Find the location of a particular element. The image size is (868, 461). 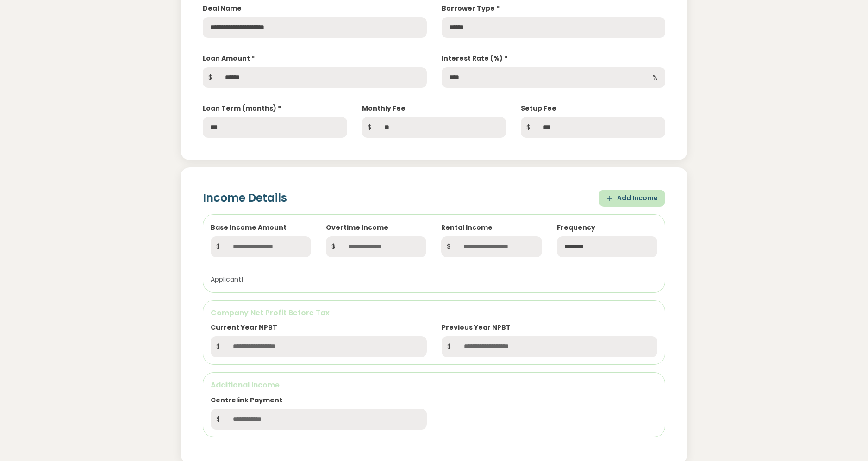

button: Add Income is located at coordinates (632, 198).